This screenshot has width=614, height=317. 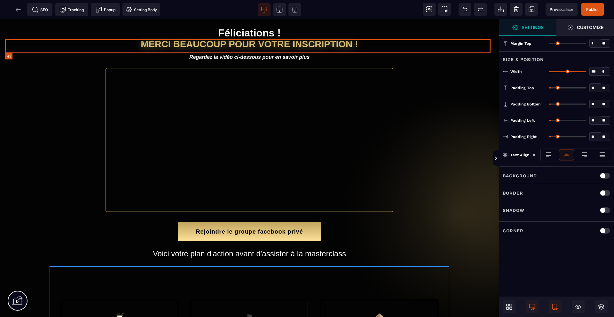 What do you see at coordinates (521, 43) in the screenshot?
I see `span: Margin Top` at bounding box center [521, 43].